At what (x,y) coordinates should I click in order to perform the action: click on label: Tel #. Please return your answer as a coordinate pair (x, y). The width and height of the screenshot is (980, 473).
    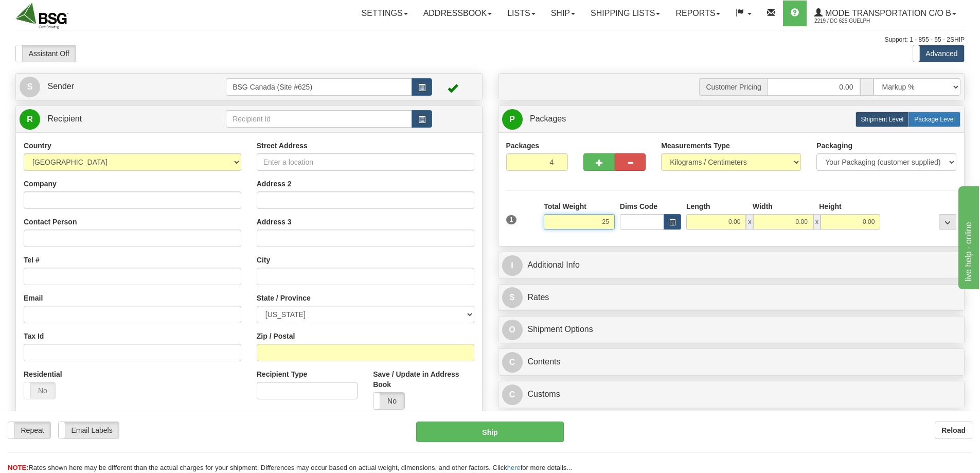
    Looking at the image, I should click on (31, 260).